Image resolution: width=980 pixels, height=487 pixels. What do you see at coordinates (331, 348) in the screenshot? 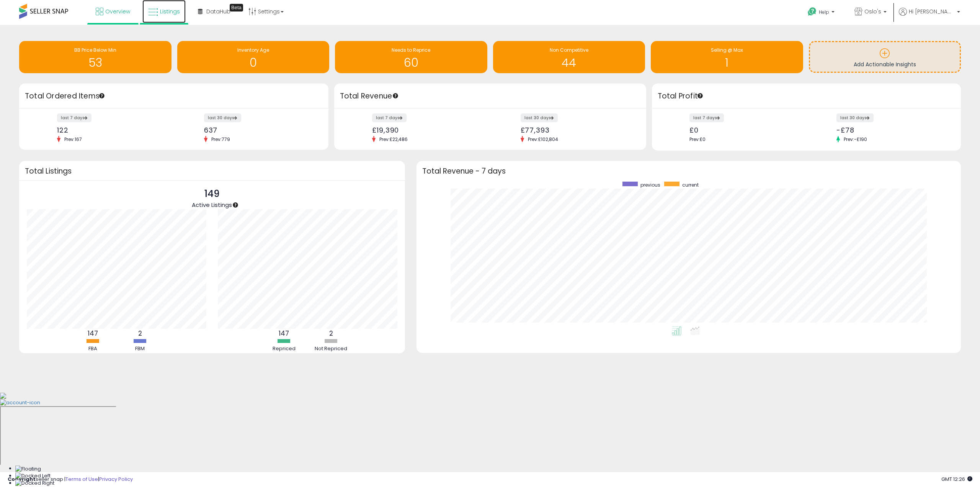
I see `div: Not Repriced` at bounding box center [331, 348].